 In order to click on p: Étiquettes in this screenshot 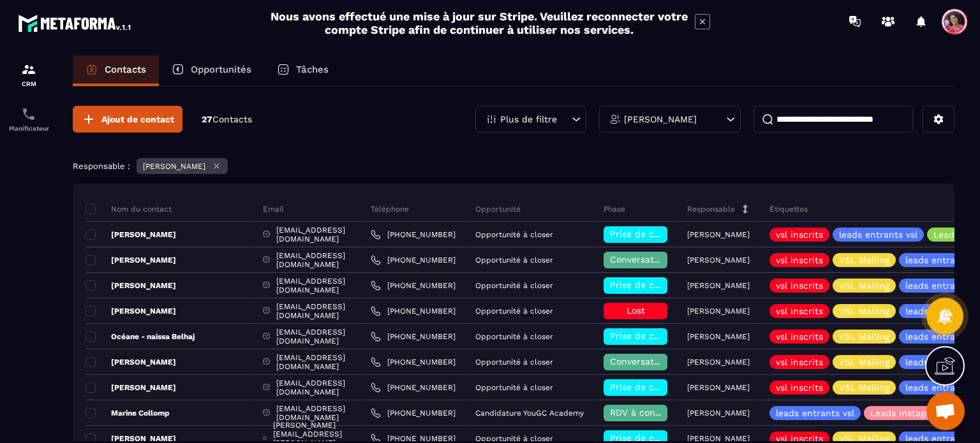, I will do `click(789, 209)`.